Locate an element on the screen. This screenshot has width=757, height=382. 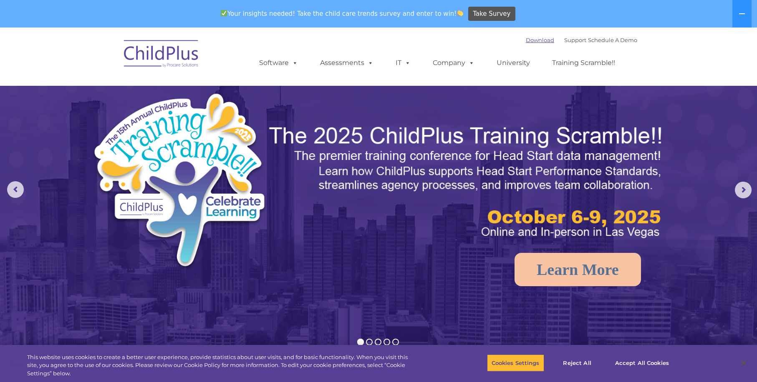
div: This website uses cookies to create a better user experience, provide statistics about user visit... is located at coordinates (221, 366).